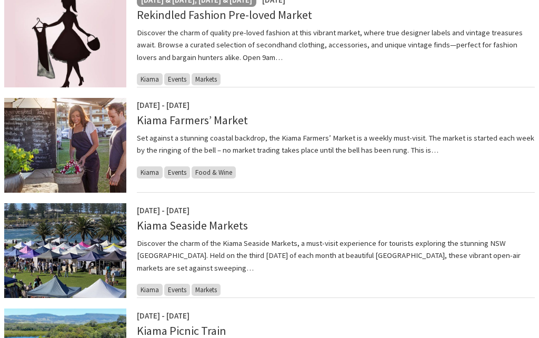 This screenshot has width=539, height=338. I want to click on a: Rekindled Fashion Pre-loved Market, so click(224, 15).